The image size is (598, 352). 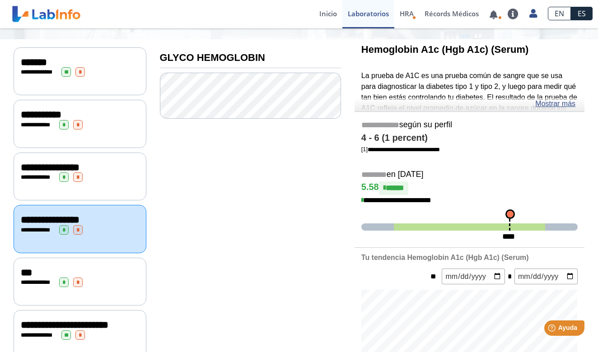 What do you see at coordinates (559, 14) in the screenshot?
I see `a: EN` at bounding box center [559, 14].